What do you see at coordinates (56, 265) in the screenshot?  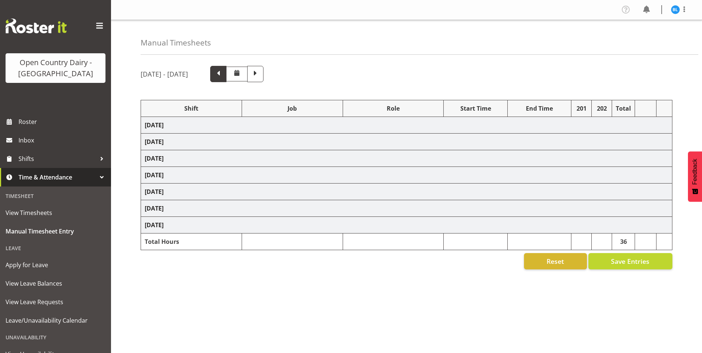 I see `a: Apply for Leave` at bounding box center [56, 265].